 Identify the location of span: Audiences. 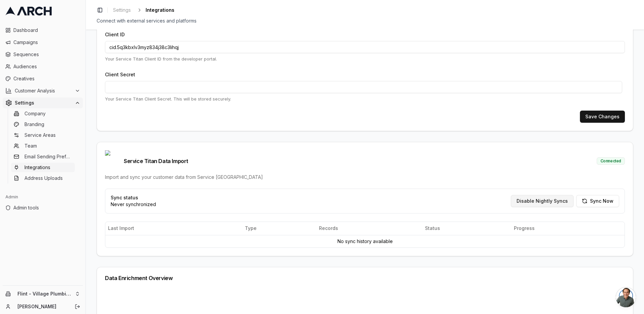
(47, 67).